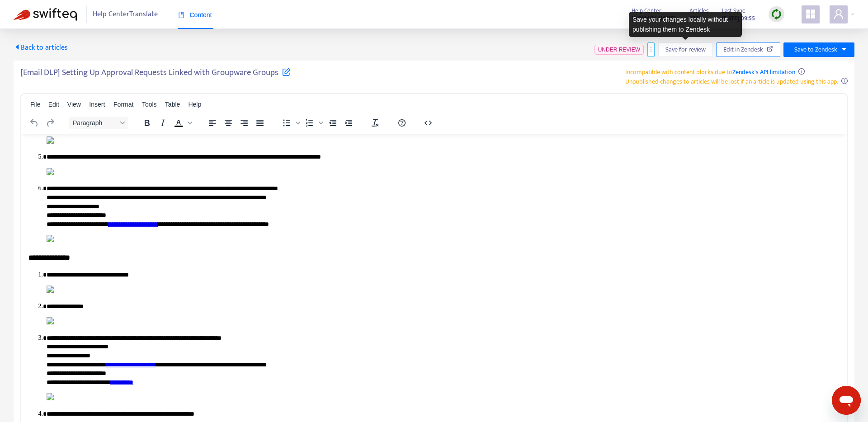 The width and height of the screenshot is (868, 422). Describe the element at coordinates (35, 123) in the screenshot. I see `button: Undo` at that location.